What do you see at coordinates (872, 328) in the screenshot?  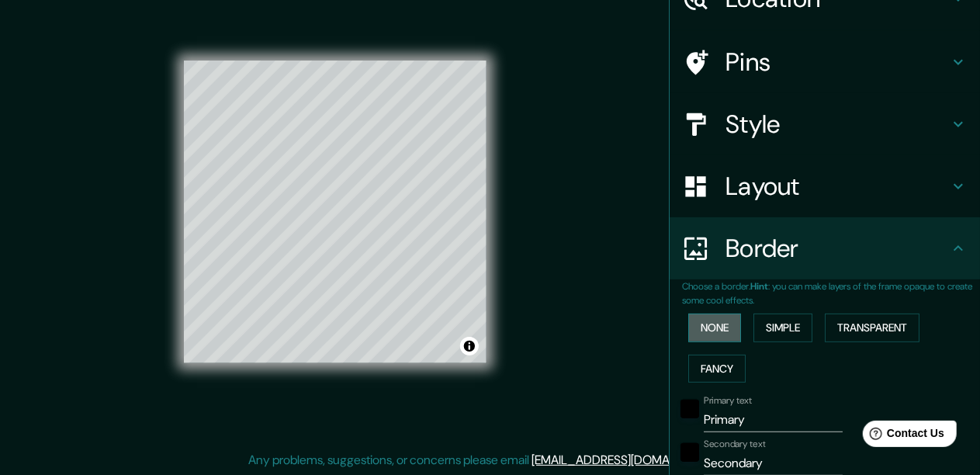 I see `button: Transparent` at bounding box center [872, 328].